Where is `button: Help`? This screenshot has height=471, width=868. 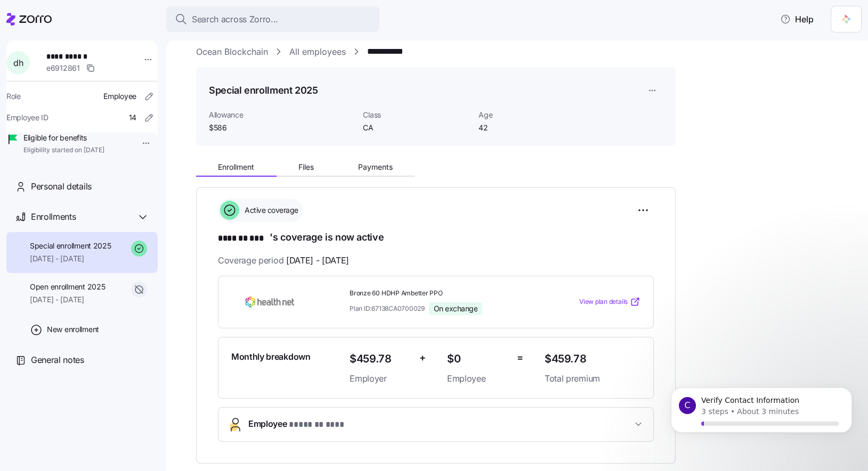
button: Help is located at coordinates (796, 19).